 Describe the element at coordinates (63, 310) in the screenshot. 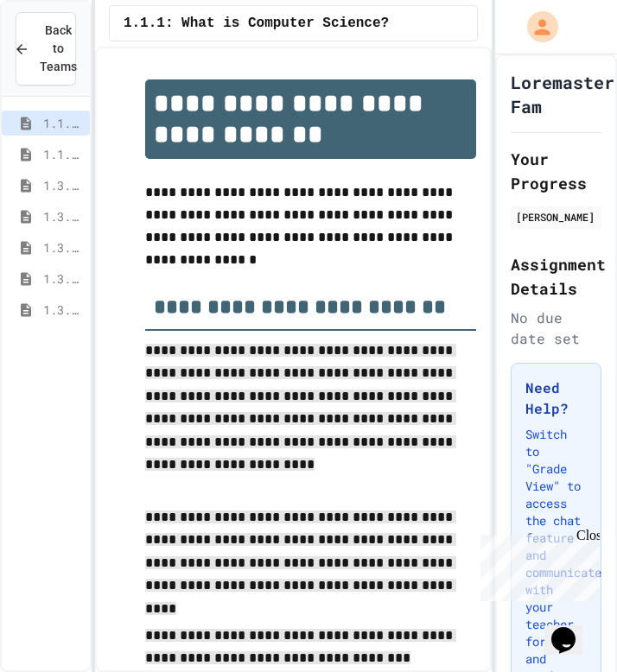

I see `span: 1.3.5: Big Idea 5 - Impact of Computing` at that location.